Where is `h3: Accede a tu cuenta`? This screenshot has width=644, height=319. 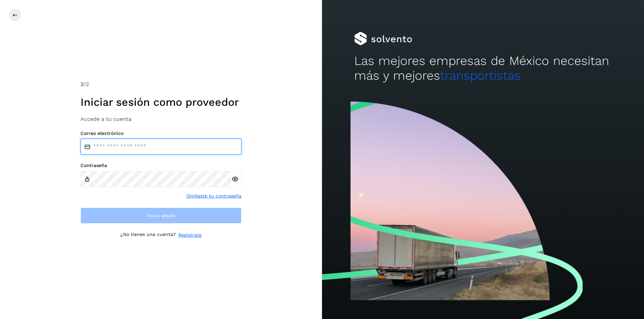 h3: Accede a tu cuenta is located at coordinates (161, 119).